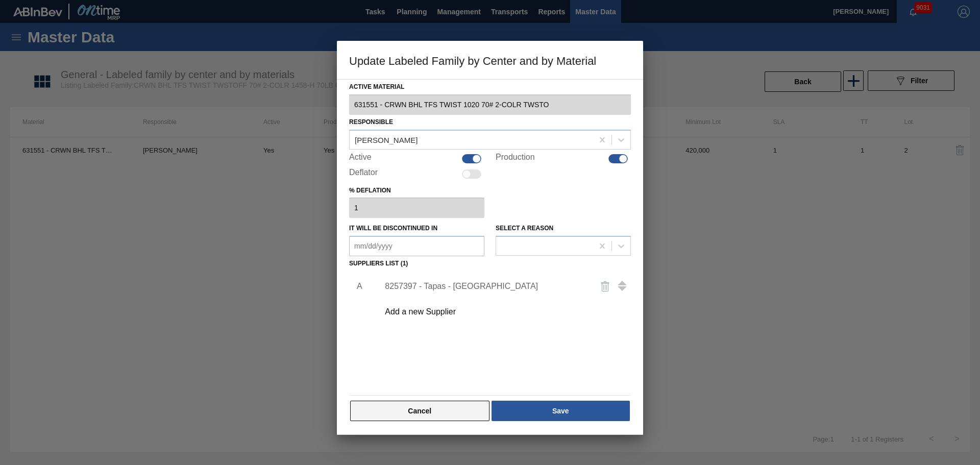 This screenshot has width=980, height=465. What do you see at coordinates (606, 287) in the screenshot?
I see `button: delete-icon` at bounding box center [606, 287].